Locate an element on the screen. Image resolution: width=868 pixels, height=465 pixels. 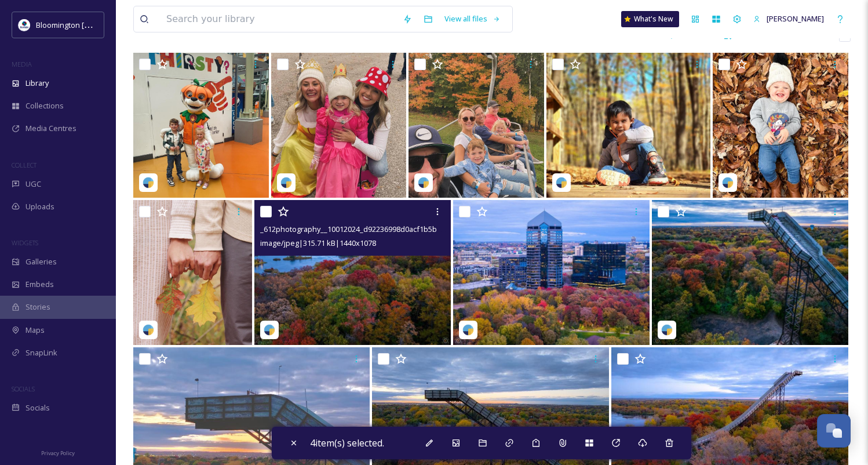
span: Uploads is located at coordinates (40, 206).